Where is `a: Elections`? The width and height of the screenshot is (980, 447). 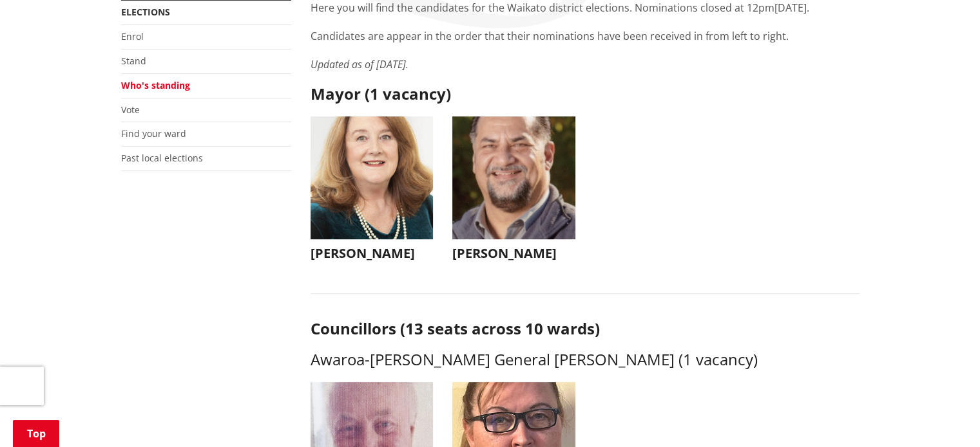
a: Elections is located at coordinates (145, 12).